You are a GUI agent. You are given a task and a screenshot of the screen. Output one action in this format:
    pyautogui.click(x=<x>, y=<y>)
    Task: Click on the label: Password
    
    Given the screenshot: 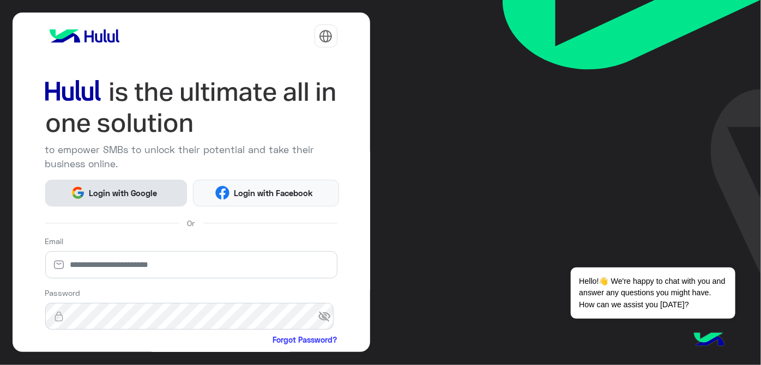 What is the action you would take?
    pyautogui.click(x=63, y=293)
    